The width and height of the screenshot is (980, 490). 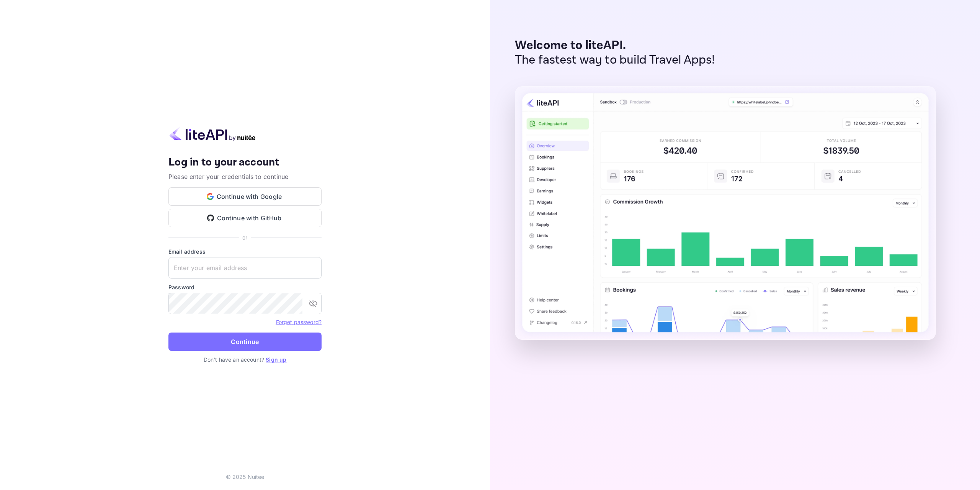 What do you see at coordinates (245, 219) in the screenshot?
I see `button: Continue with GitHub` at bounding box center [245, 219].